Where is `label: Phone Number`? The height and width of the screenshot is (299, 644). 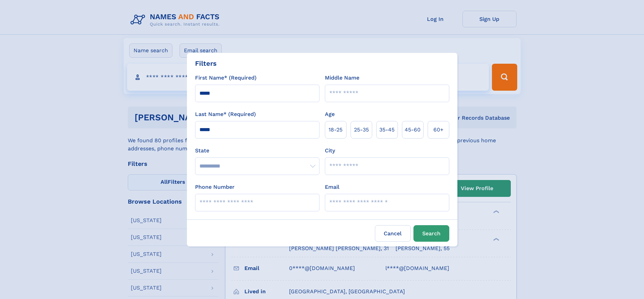
label: Phone Number is located at coordinates (214, 187).